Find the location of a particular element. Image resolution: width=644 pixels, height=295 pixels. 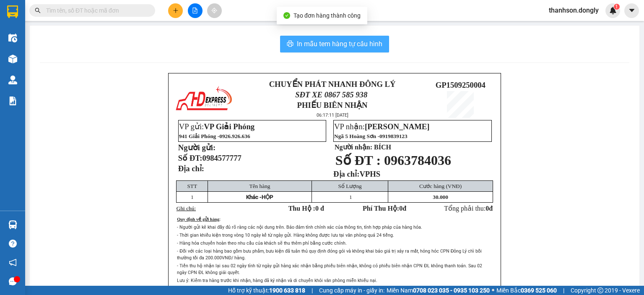

strong: Thu Hộ : is located at coordinates (306, 208).